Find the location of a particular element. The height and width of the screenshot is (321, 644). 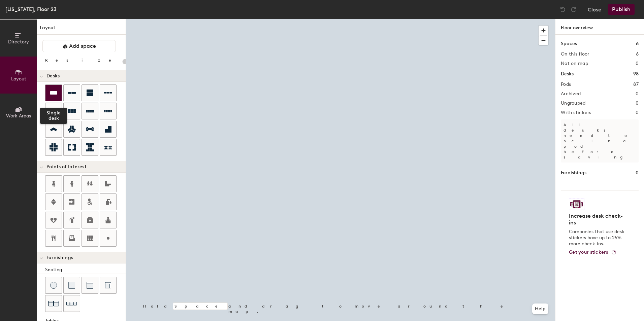

button: Couch (x3) is located at coordinates (72, 303).